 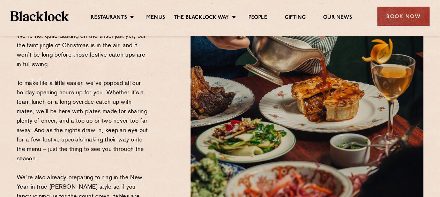 I want to click on a: People, so click(x=257, y=18).